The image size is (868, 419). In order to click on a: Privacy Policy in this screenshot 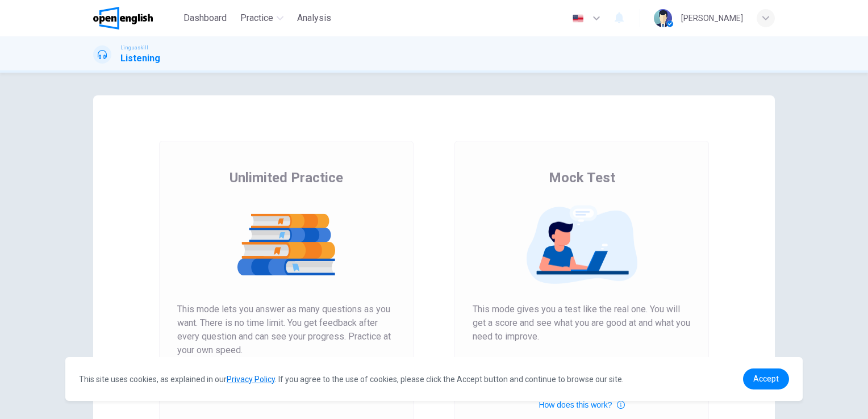, I will do `click(251, 379)`.